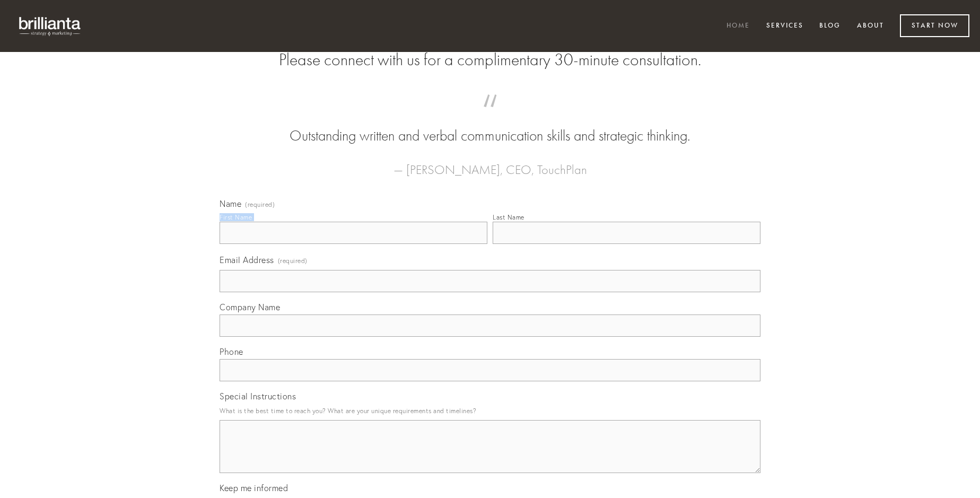 Image resolution: width=980 pixels, height=498 pixels. What do you see at coordinates (254, 487) in the screenshot?
I see `span: Keep me informed` at bounding box center [254, 487].